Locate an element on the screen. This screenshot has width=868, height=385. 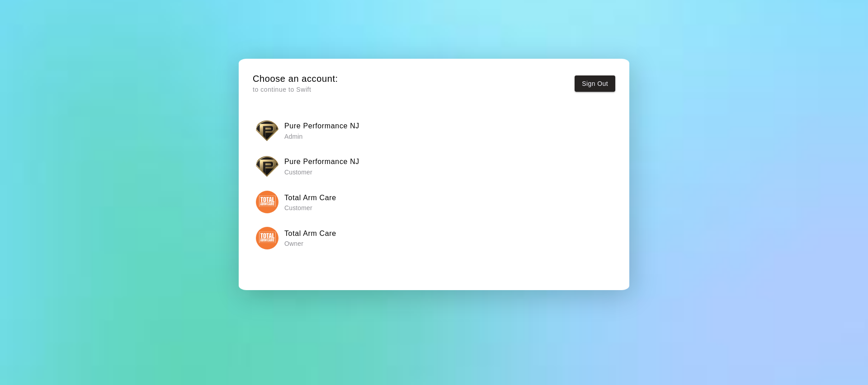
p: Owner is located at coordinates (310, 243).